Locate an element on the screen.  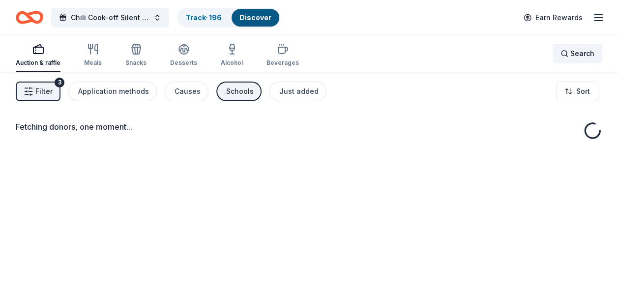
div: Meals is located at coordinates (93, 63).